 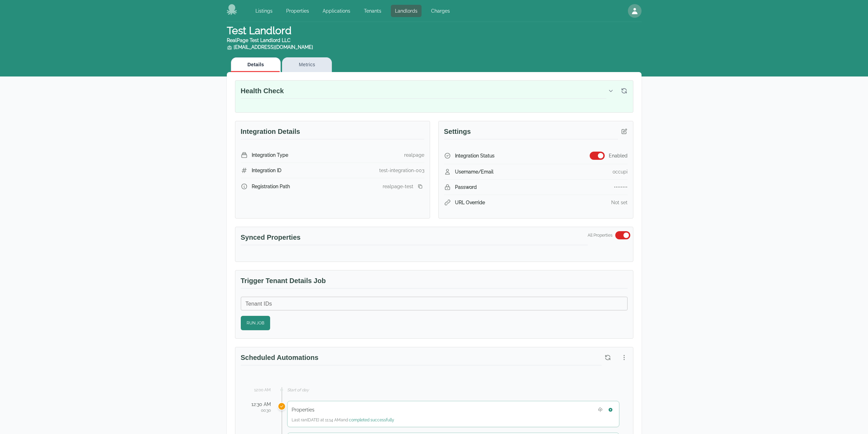 What do you see at coordinates (623, 235) in the screenshot?
I see `button: Switch to select specific properties` at bounding box center [623, 235].